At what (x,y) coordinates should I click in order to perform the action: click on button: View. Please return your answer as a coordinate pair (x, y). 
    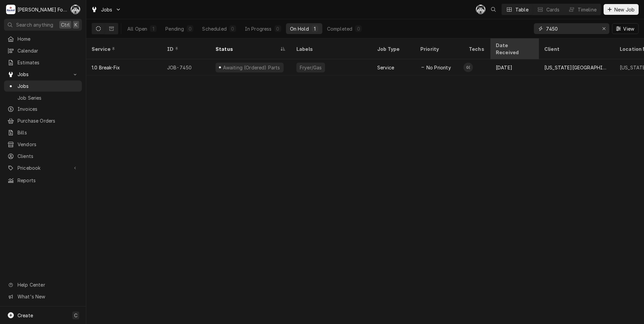
    Looking at the image, I should click on (625, 28).